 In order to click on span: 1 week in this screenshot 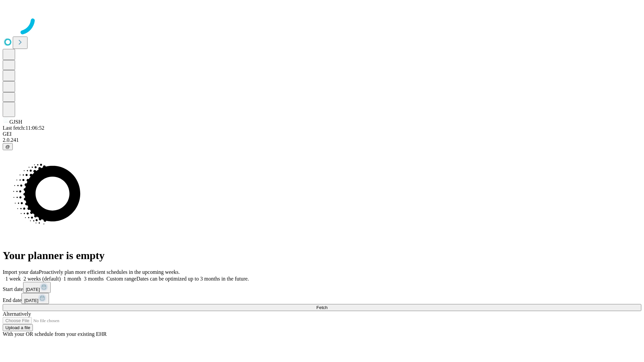, I will do `click(13, 279)`.